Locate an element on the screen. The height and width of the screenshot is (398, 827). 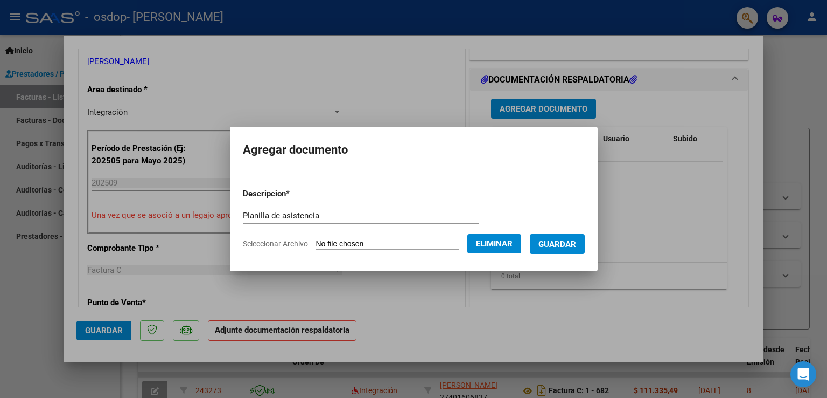
span: Guardar is located at coordinates (558, 244).